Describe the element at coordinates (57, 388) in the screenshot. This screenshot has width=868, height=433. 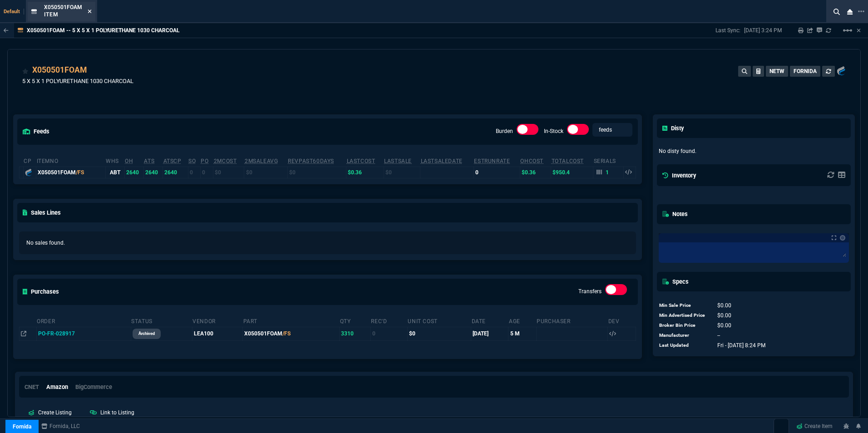
I see `h6: Amazon` at that location.